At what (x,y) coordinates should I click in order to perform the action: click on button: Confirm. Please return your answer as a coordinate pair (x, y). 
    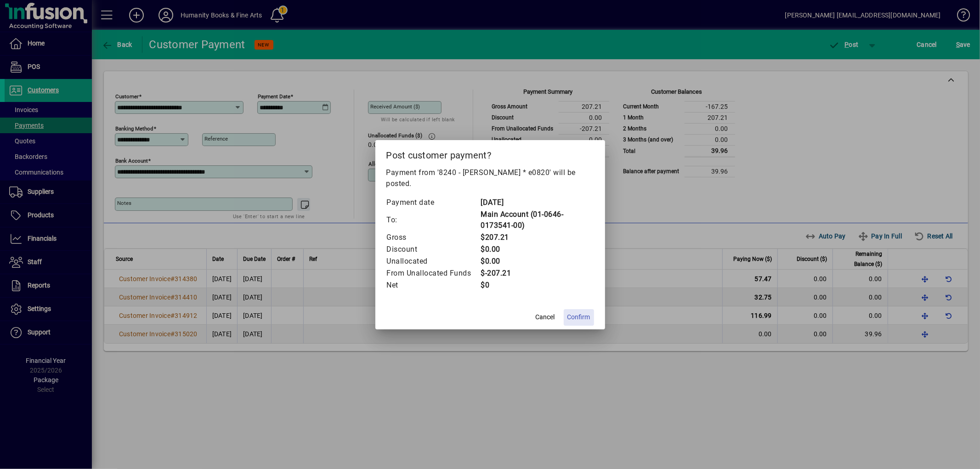
    Looking at the image, I should click on (579, 317).